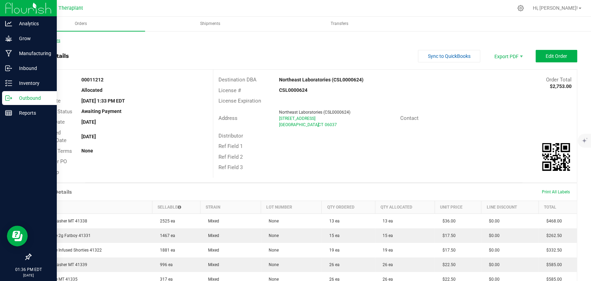 The height and width of the screenshot is (281, 591). I want to click on span: Theraplant, so click(71, 8).